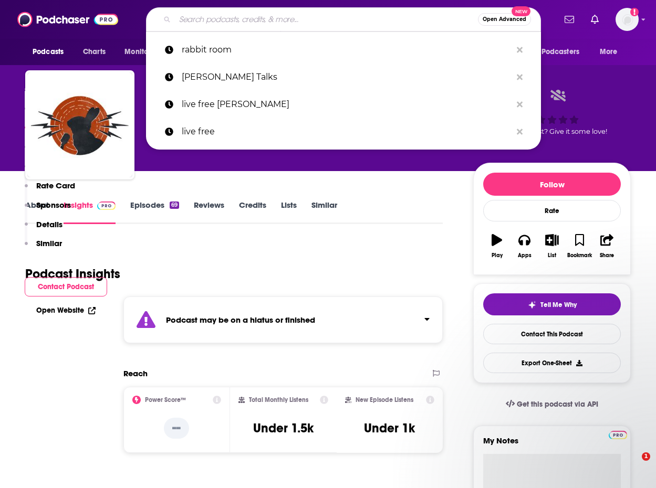 The width and height of the screenshot is (656, 488). Describe the element at coordinates (283, 429) in the screenshot. I see `h3: Under 1.5k` at that location.